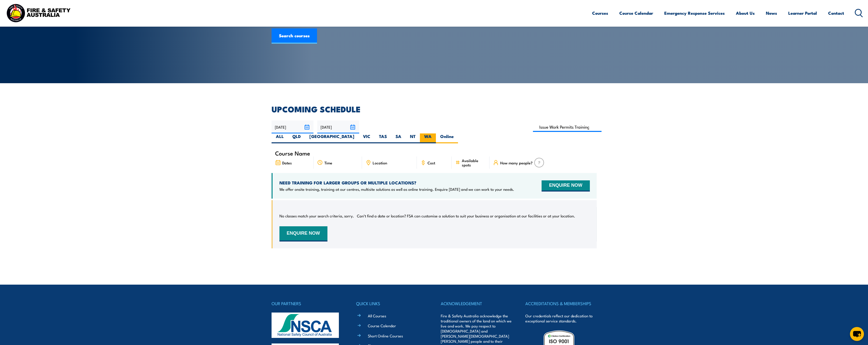 The width and height of the screenshot is (868, 345). I want to click on p: No classes match your search criteria, sorry., so click(316, 216).